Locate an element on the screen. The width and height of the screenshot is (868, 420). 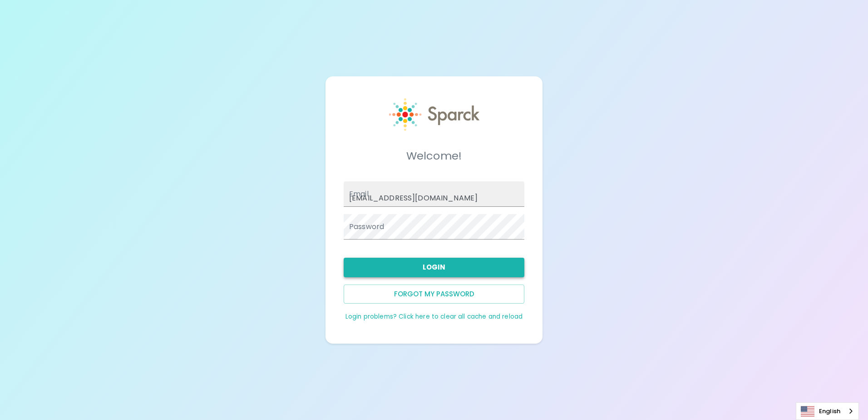
aside: Language selected: English is located at coordinates (827, 410).